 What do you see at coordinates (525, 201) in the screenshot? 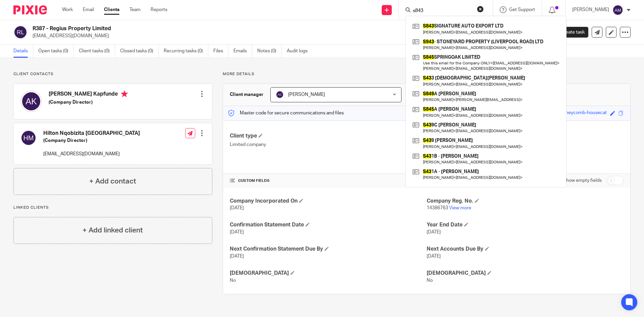
I see `h4: Company Reg. No.` at bounding box center [525, 201].